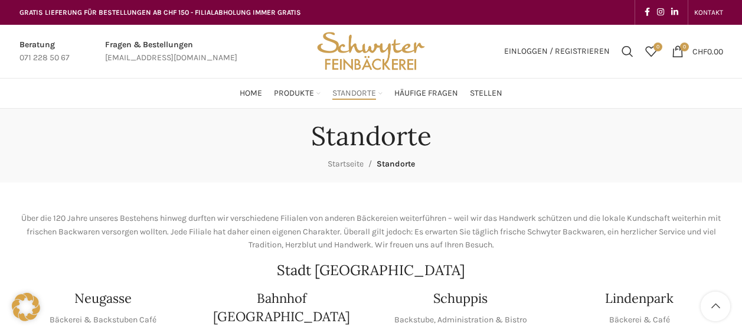 The height and width of the screenshot is (333, 742). What do you see at coordinates (715, 306) in the screenshot?
I see `a: Scroll to top button` at bounding box center [715, 306].